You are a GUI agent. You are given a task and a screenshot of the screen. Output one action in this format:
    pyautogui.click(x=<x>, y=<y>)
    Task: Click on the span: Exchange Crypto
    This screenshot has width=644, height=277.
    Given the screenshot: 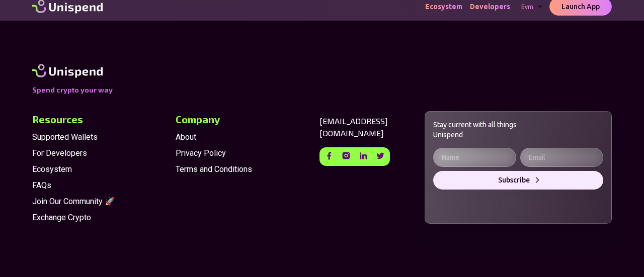 What is the action you would take?
    pyautogui.click(x=100, y=218)
    